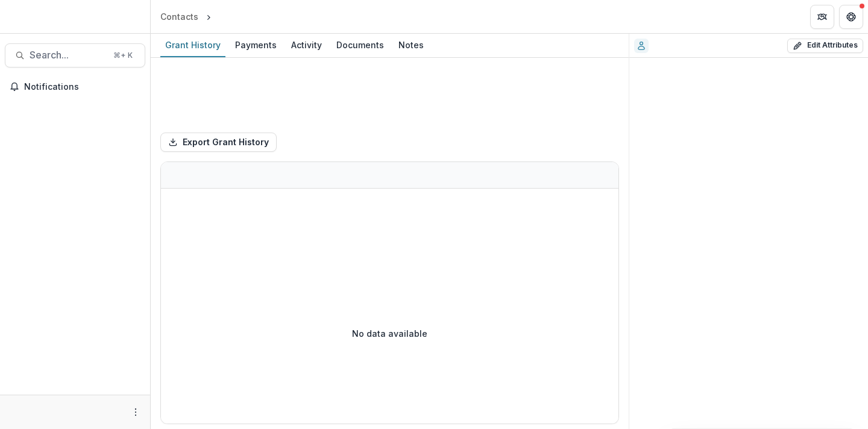  I want to click on button: Search..., so click(75, 56).